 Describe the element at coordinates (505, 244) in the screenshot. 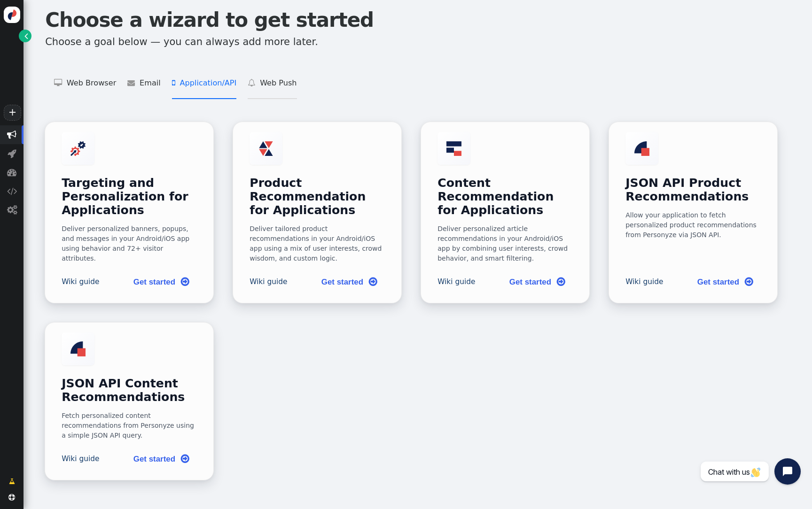

I see `div: Deliver personalized article recommendations in your Android/iOS app by combining user interests,...` at that location.